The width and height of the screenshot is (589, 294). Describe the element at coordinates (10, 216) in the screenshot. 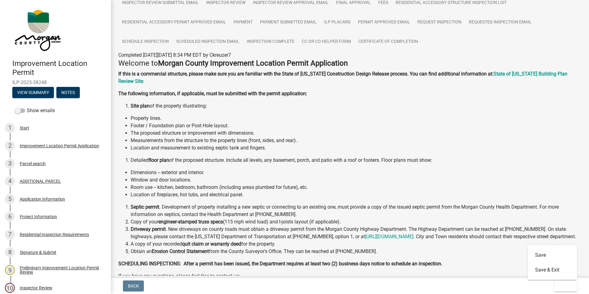

I see `div: 6` at that location.